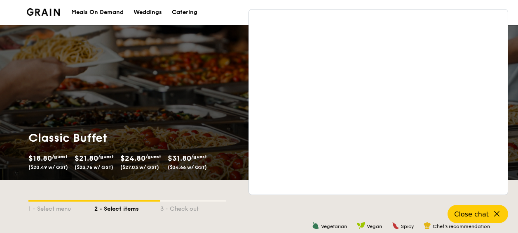  I want to click on span: Chef's recommendation, so click(462, 226).